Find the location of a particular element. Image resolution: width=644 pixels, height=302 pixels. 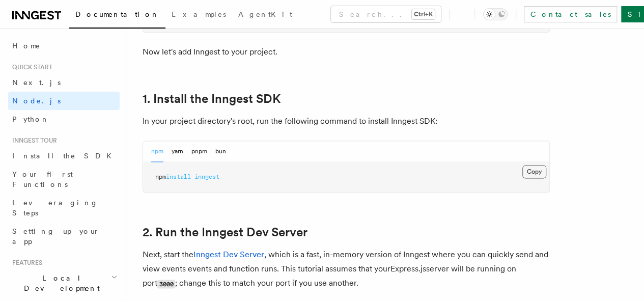

span: Your first Functions is located at coordinates (42, 179).